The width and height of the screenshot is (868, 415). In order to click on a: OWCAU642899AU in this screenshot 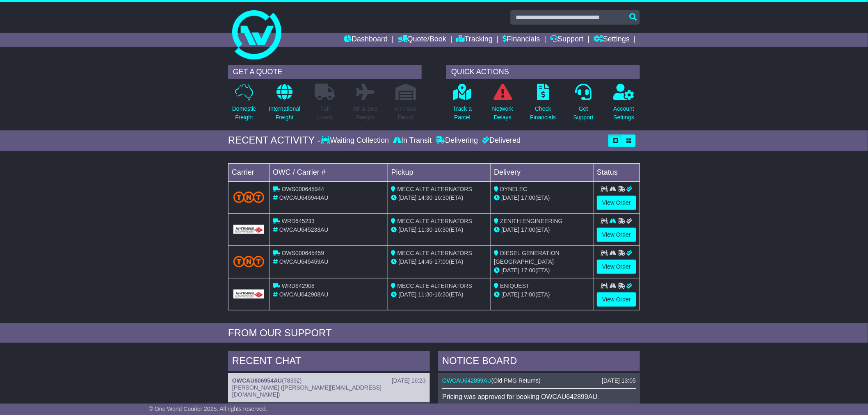, I will do `click(467, 381)`.